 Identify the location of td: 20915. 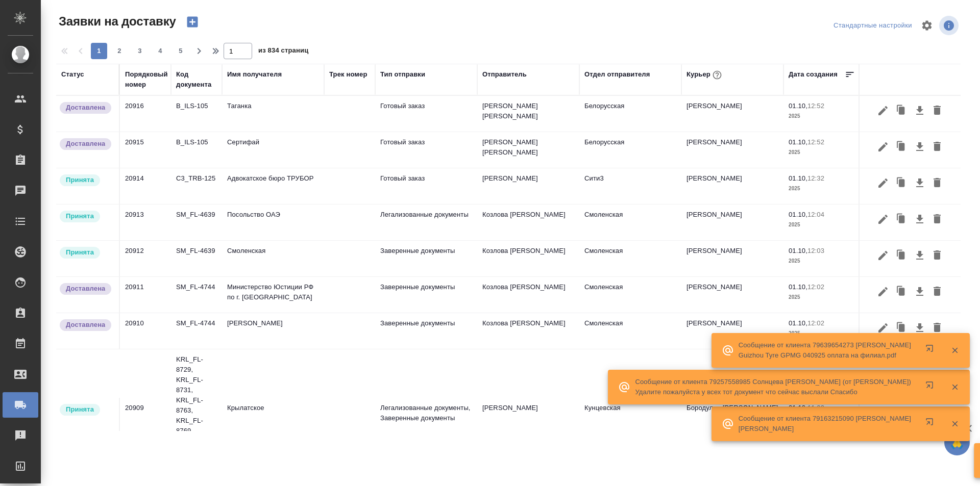
(145, 150).